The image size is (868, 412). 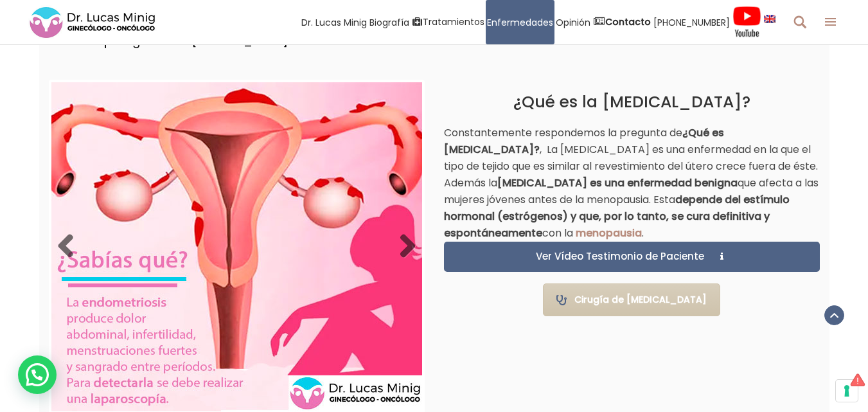 I want to click on strong: depende del estímulo hormonal (estrógenos) y que, por lo tanto, se cura definitiva y espontáneamente, so click(x=617, y=216).